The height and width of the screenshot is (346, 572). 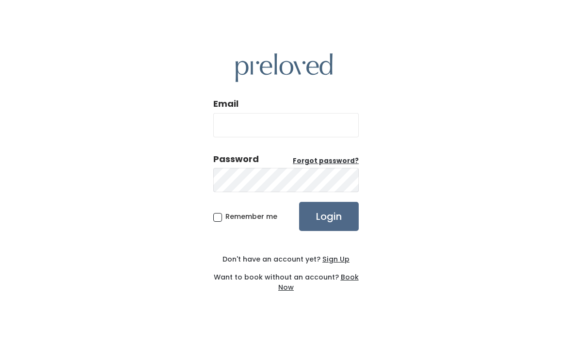 I want to click on a: Forgot password?, so click(x=326, y=161).